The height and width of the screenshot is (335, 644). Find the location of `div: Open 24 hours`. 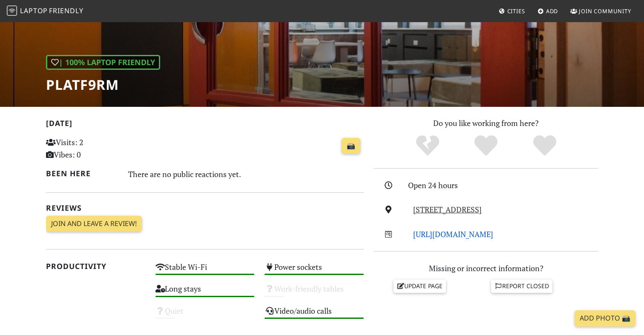

div: Open 24 hours is located at coordinates (506, 185).